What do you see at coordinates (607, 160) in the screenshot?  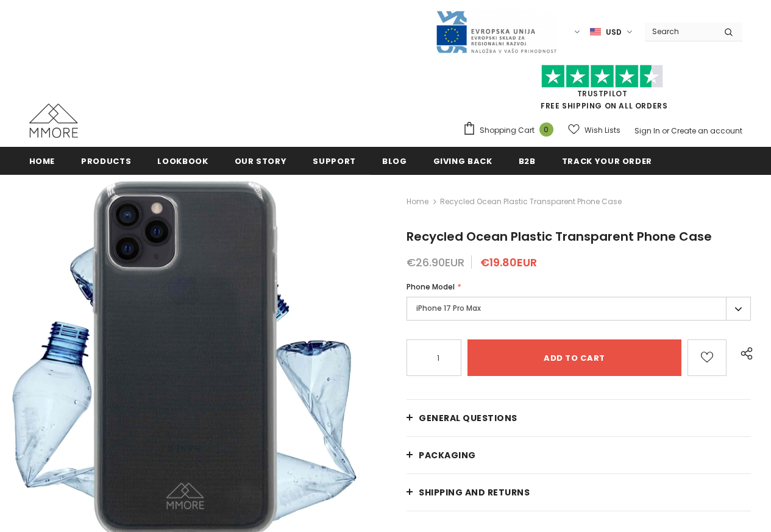 I see `a: Track your order` at bounding box center [607, 160].